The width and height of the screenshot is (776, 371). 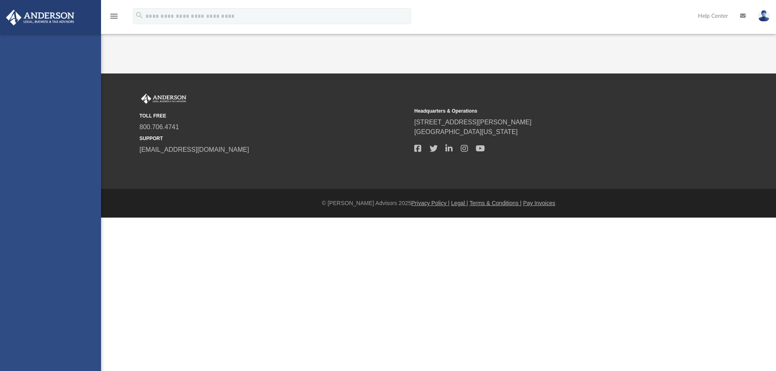 I want to click on i: menu, so click(x=114, y=16).